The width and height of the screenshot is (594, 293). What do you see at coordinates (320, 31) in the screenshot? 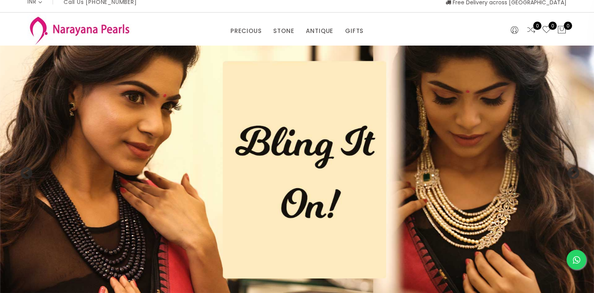
I see `a: ANTIQUE` at bounding box center [320, 31].